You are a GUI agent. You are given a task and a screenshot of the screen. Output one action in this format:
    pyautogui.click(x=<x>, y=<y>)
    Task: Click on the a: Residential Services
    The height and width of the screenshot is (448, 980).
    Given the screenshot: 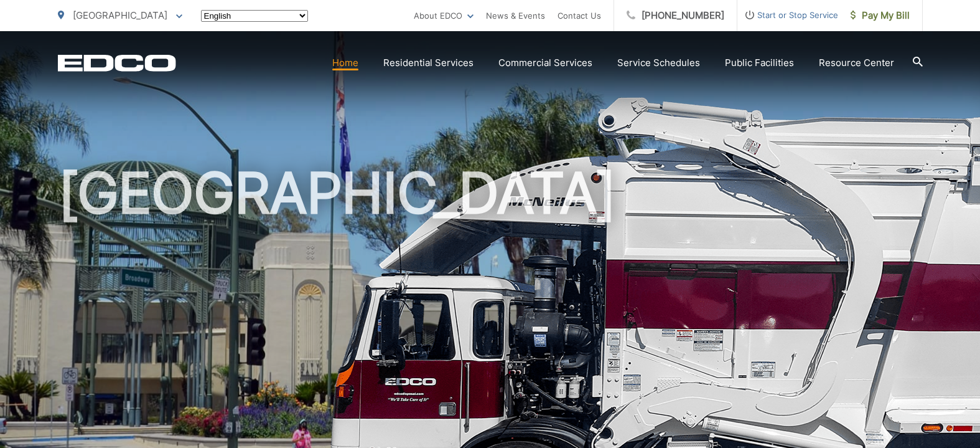 What is the action you would take?
    pyautogui.click(x=428, y=63)
    